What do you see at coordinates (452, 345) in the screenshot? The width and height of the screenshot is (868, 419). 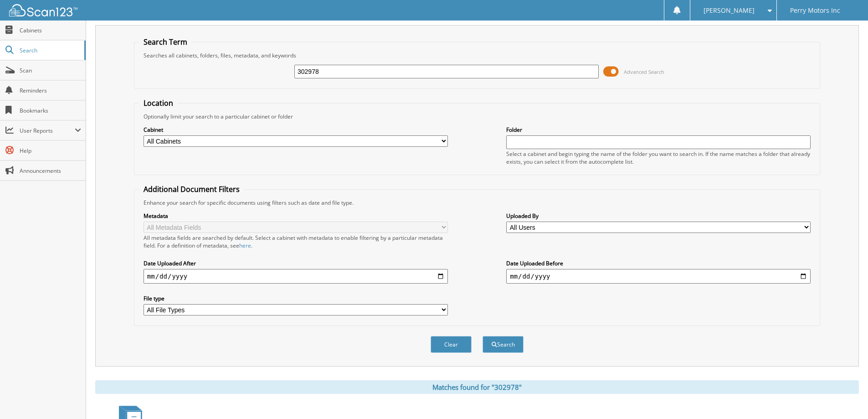 I see `button: Clear` at bounding box center [452, 345].